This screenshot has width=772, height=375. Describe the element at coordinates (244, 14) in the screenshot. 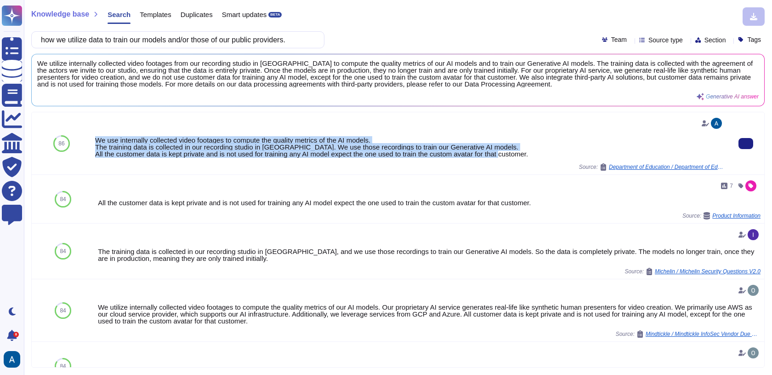

I see `span: Smart updates` at that location.